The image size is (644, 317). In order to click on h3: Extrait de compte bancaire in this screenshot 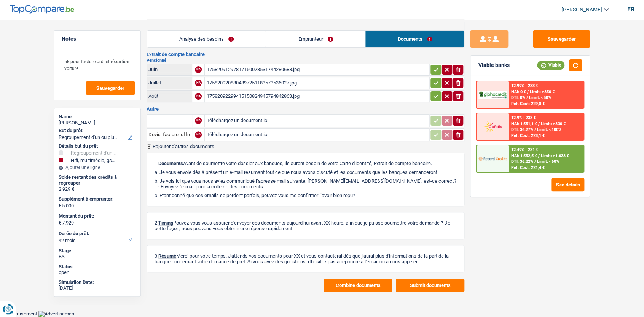, I will do `click(305, 54)`.